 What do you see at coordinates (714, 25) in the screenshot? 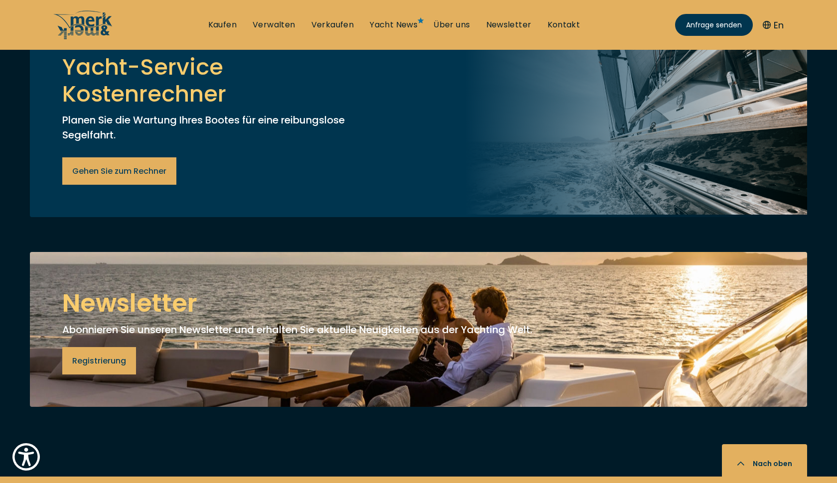
I see `span: Anfrage senden` at bounding box center [714, 25].